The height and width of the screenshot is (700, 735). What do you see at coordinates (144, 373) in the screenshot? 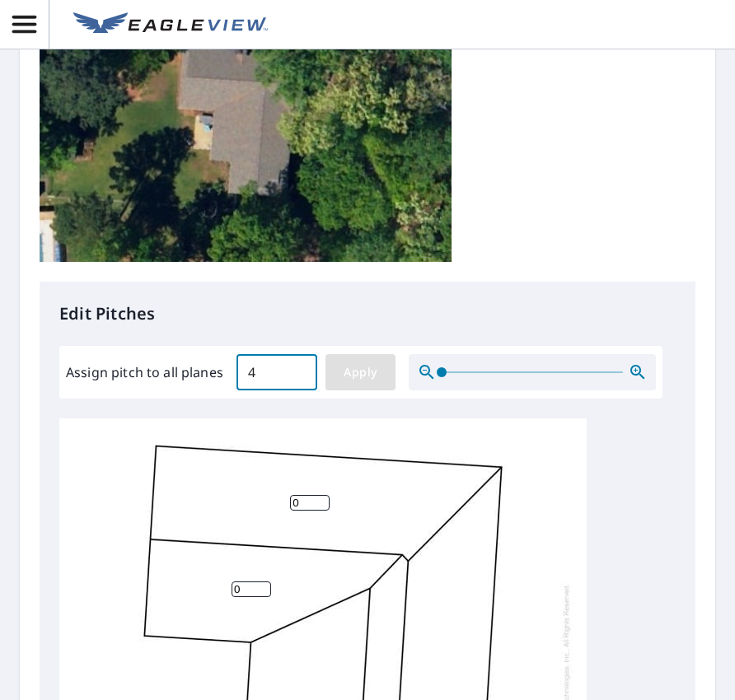
I see `label: Assign pitch to all planes` at bounding box center [144, 373].